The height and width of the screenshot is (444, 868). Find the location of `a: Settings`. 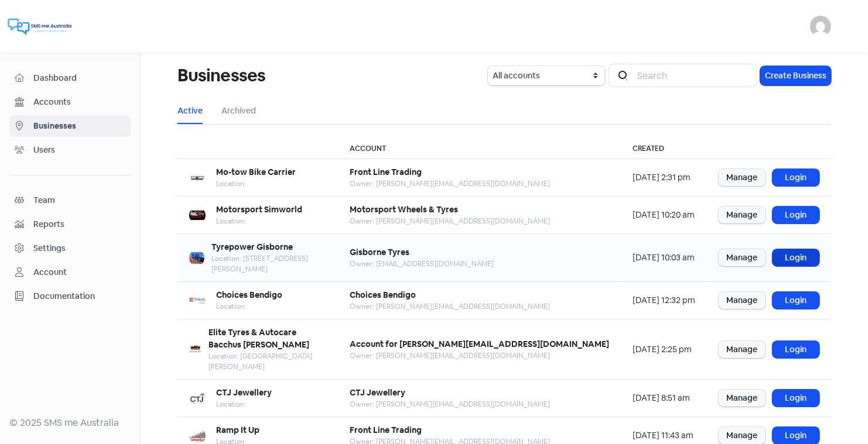

a: Settings is located at coordinates (70, 248).